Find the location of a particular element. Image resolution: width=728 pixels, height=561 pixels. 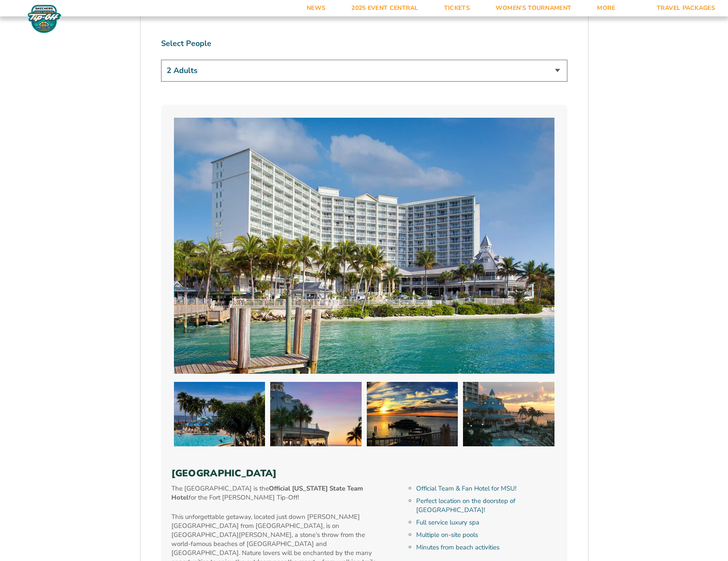

li: Minutes from beach activities is located at coordinates (486, 547).